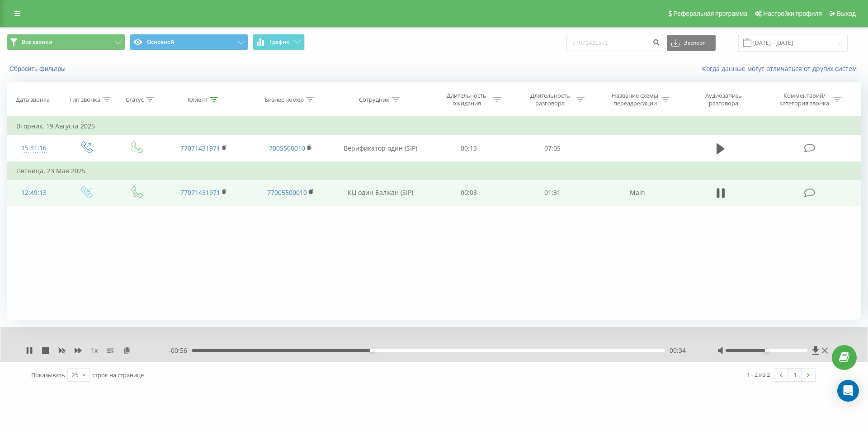 This screenshot has height=431, width=868. Describe the element at coordinates (552, 193) in the screenshot. I see `td: 01:31` at that location.